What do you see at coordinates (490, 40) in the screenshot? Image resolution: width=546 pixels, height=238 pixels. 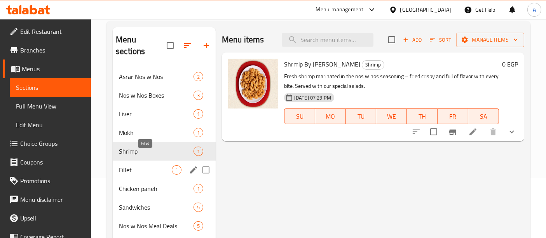 I see `button: Manage items` at bounding box center [490, 40].